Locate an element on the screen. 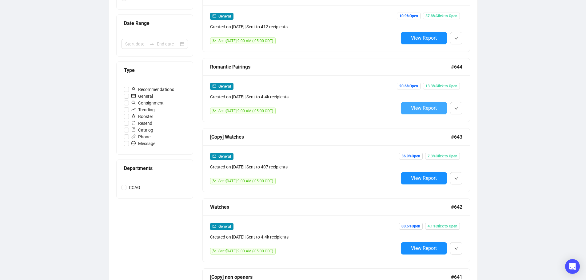  span: rocket is located at coordinates (133, 116).